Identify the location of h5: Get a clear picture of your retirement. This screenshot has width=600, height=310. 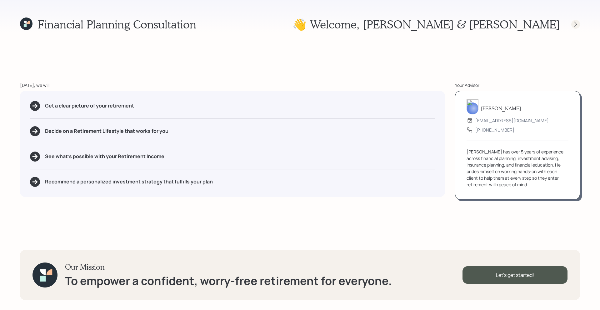
(89, 106).